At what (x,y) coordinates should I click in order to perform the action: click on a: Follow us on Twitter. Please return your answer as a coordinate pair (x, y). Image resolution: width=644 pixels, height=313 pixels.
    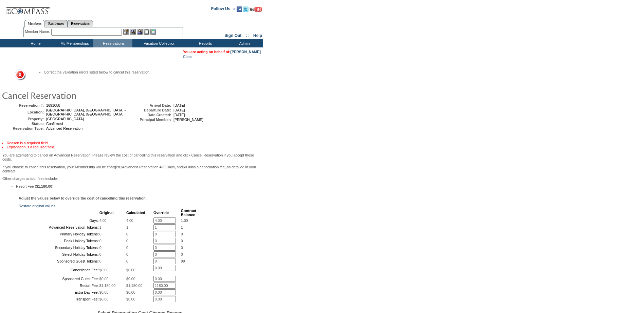
    Looking at the image, I should click on (246, 11).